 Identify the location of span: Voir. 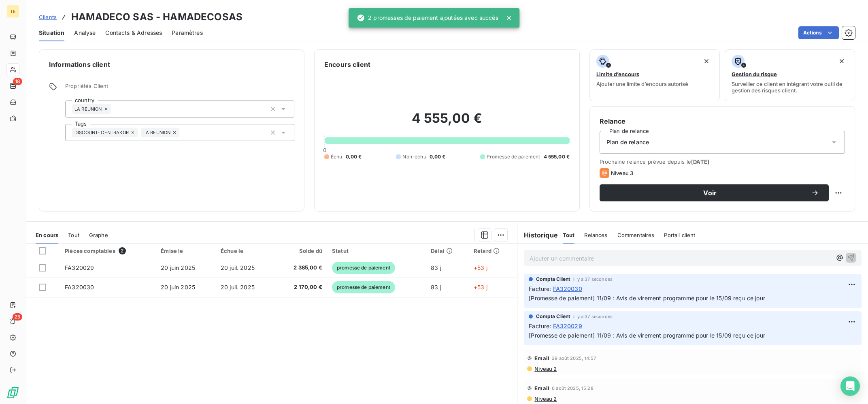
(710, 193).